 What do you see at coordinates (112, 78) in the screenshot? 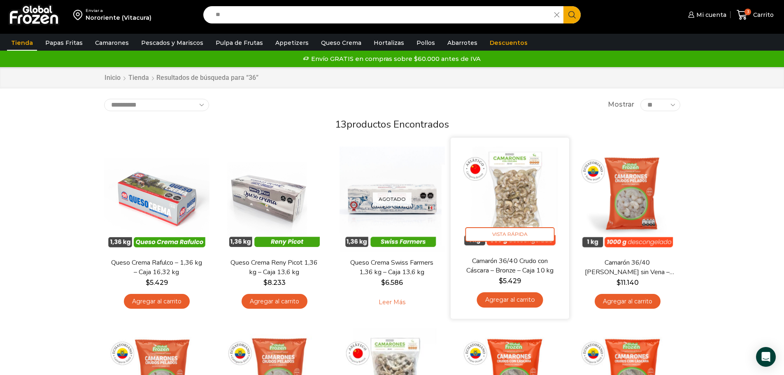
I see `a: Inicio` at bounding box center [112, 78].